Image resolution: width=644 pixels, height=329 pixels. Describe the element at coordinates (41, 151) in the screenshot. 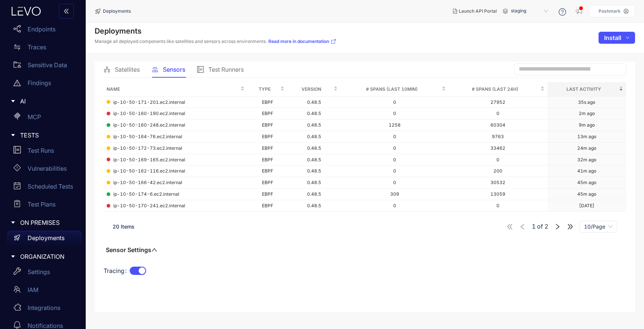

I see `p: Test Runs` at that location.